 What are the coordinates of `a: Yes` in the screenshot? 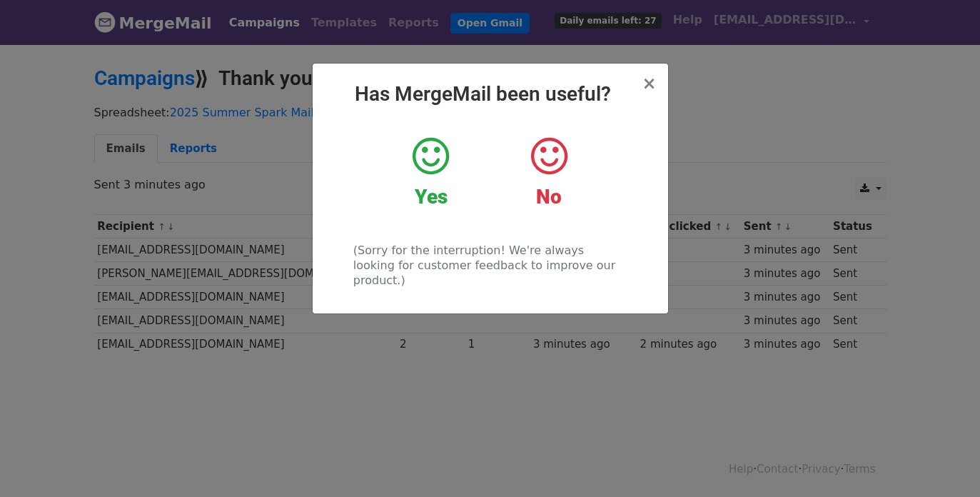 It's located at (431, 172).